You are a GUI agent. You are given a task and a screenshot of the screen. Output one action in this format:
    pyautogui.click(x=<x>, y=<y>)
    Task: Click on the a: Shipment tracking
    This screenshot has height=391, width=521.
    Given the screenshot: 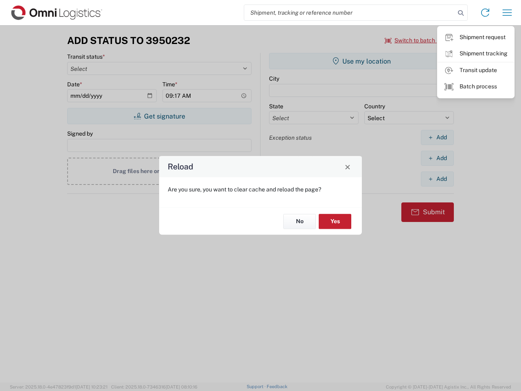 What is the action you would take?
    pyautogui.click(x=476, y=54)
    